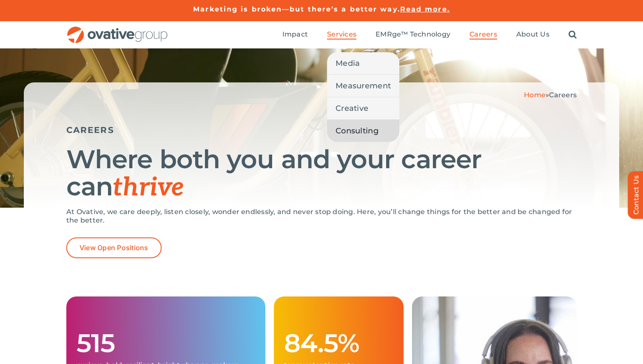 The height and width of the screenshot is (364, 643). I want to click on h1: Where both you and your career can, so click(322, 174).